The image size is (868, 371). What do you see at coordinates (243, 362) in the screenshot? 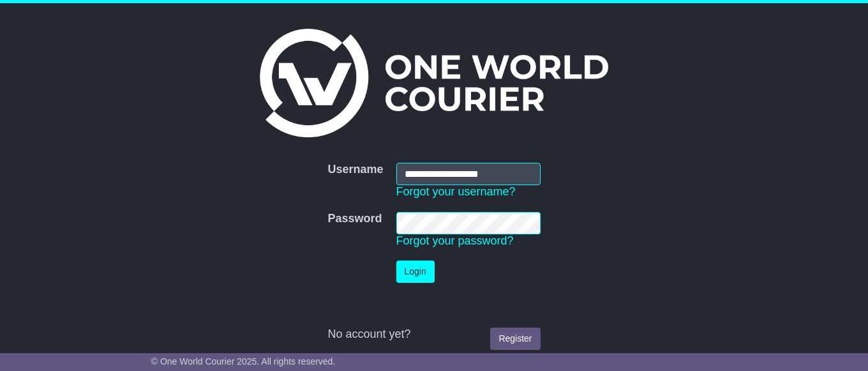
I see `span: © One World Courier 2025. All rights reserved.` at bounding box center [243, 362].